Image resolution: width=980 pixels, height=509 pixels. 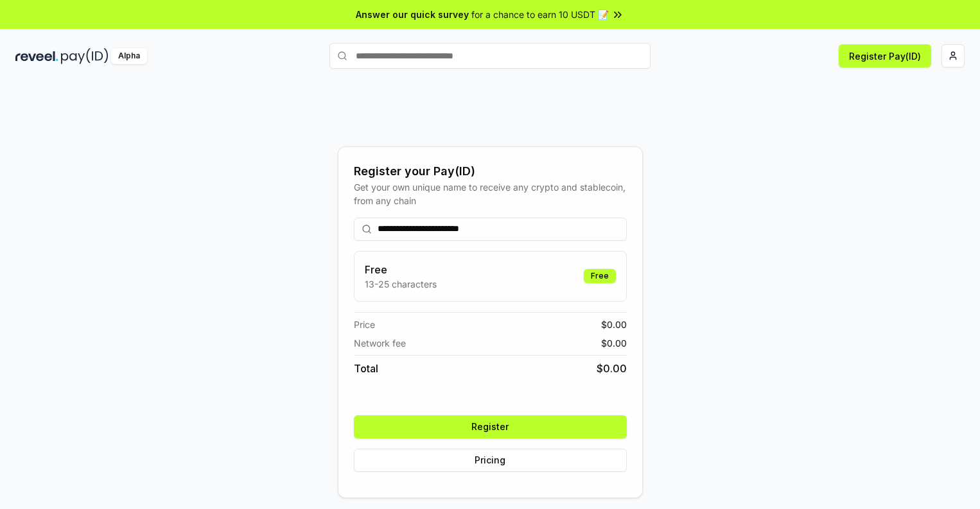 I want to click on div: Get your own unique name to receive any crypto and stablecoin, from any chain, so click(x=490, y=194).